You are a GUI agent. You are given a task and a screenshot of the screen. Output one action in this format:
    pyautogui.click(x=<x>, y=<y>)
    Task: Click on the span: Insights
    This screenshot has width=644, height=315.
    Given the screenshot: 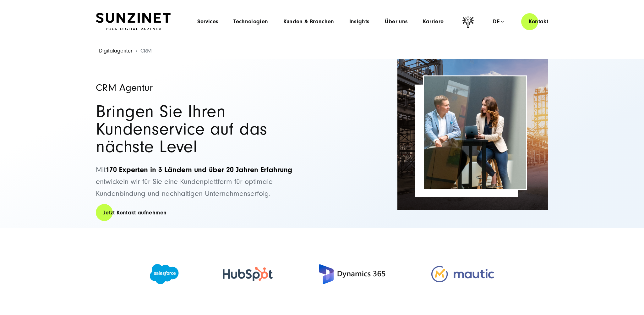 What is the action you would take?
    pyautogui.click(x=360, y=22)
    